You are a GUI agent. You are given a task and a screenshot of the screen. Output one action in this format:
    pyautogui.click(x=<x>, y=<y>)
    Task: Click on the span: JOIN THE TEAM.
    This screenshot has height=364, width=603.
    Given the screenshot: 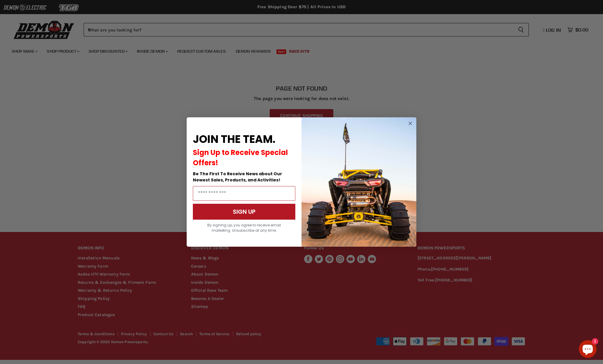 What is the action you would take?
    pyautogui.click(x=234, y=139)
    